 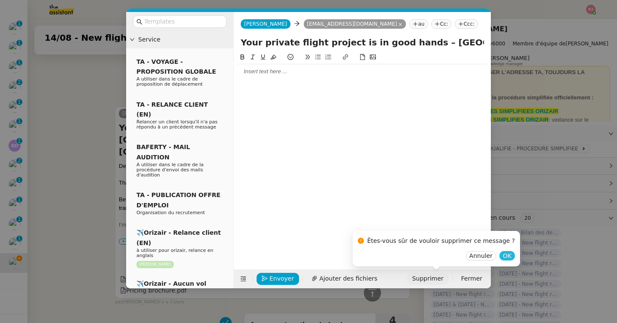 I want to click on span: Envoyer, so click(x=281, y=279).